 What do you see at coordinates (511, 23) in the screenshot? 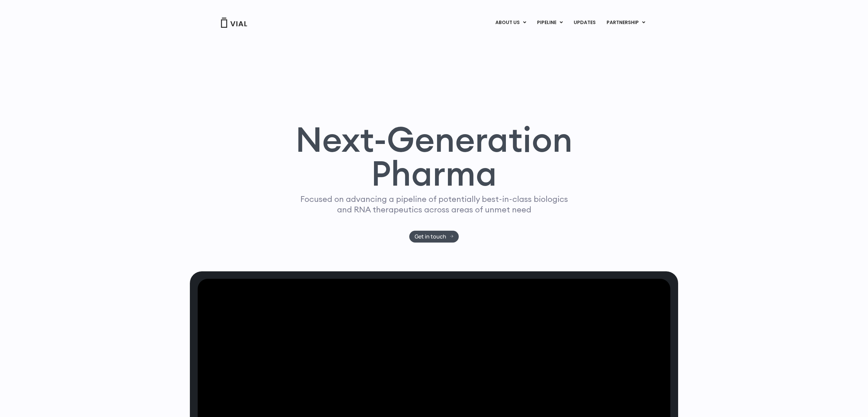
I see `a: ABOUT USMenu Toggle` at bounding box center [511, 23].